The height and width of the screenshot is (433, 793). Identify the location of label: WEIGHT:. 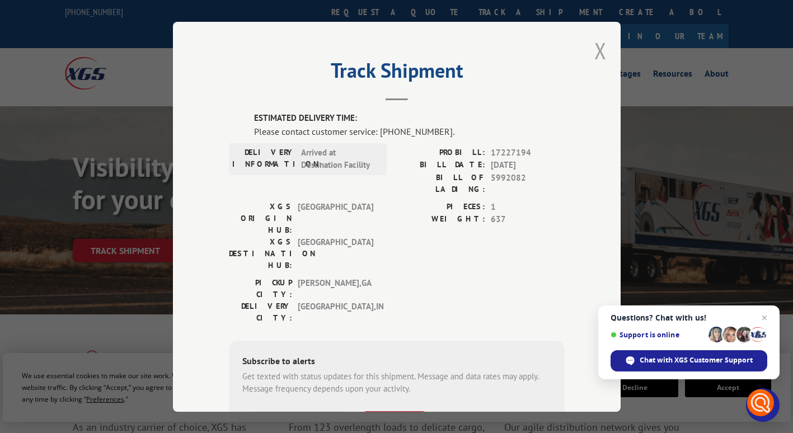
(441, 219).